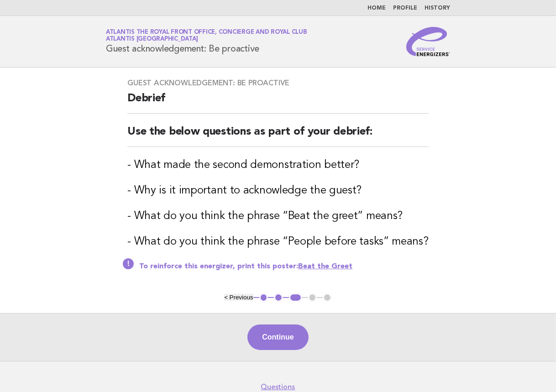 Image resolution: width=556 pixels, height=392 pixels. What do you see at coordinates (277, 191) in the screenshot?
I see `h3: - Why is it important to acknowledge the guest?` at bounding box center [277, 191].